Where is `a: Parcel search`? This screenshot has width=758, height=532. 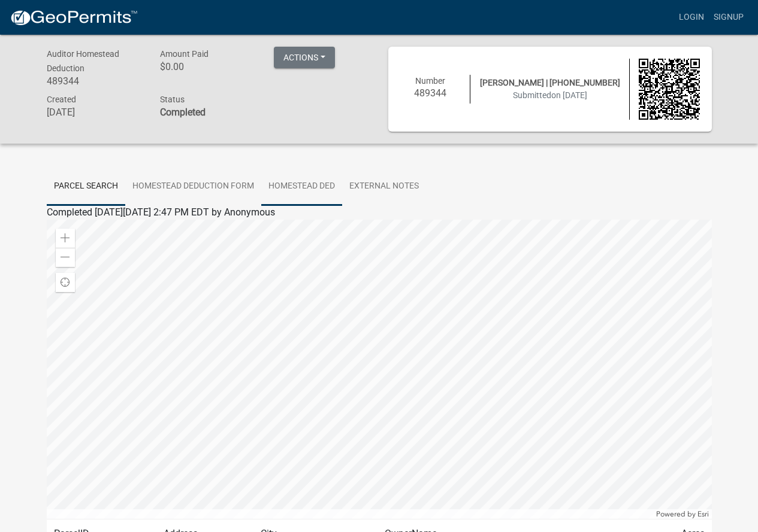 a: Parcel search is located at coordinates (85, 187).